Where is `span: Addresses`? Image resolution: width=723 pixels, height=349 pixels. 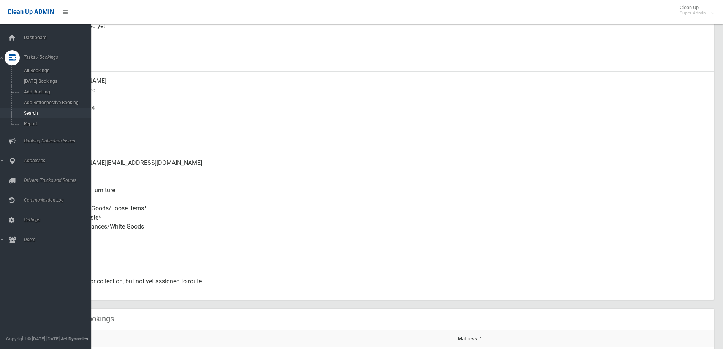
span: Addresses is located at coordinates (60, 161).